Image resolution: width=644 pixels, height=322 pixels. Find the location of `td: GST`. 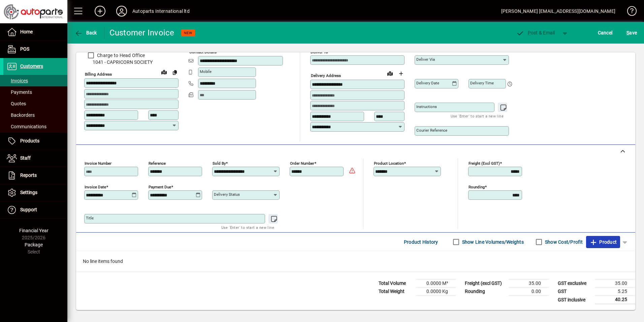

td: GST is located at coordinates (575, 291).